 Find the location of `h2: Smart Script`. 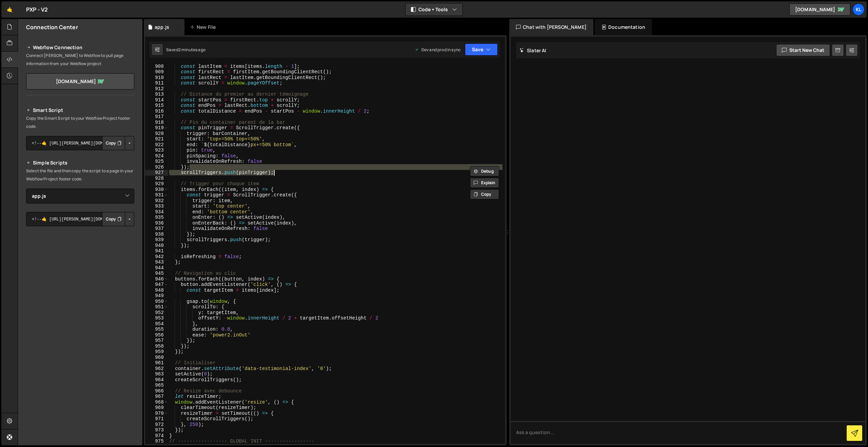

h2: Smart Script is located at coordinates (80, 110).